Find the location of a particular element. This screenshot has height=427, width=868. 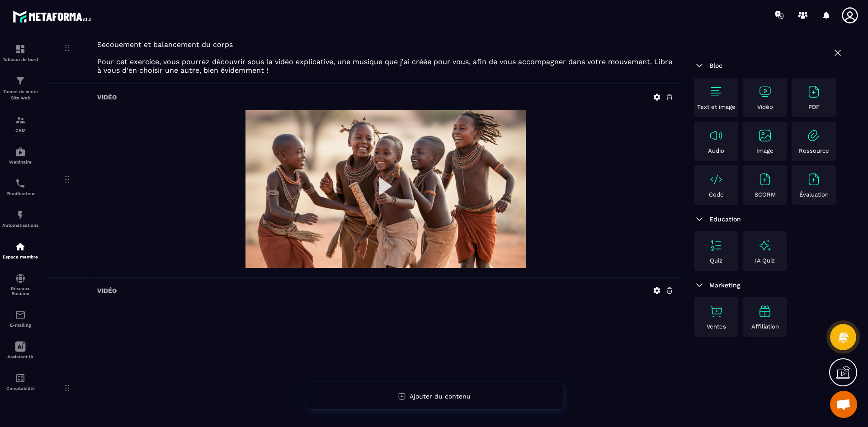

p: Assistant IA is located at coordinates (20, 357).